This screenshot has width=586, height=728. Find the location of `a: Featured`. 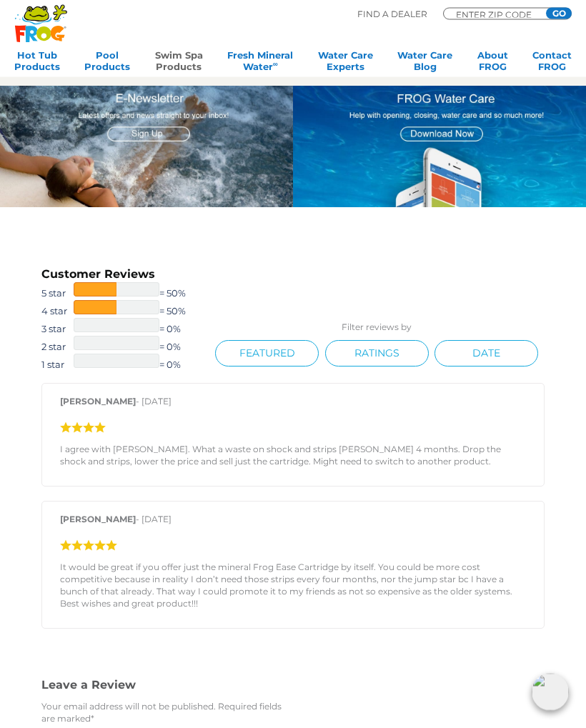

a: Featured is located at coordinates (267, 354).